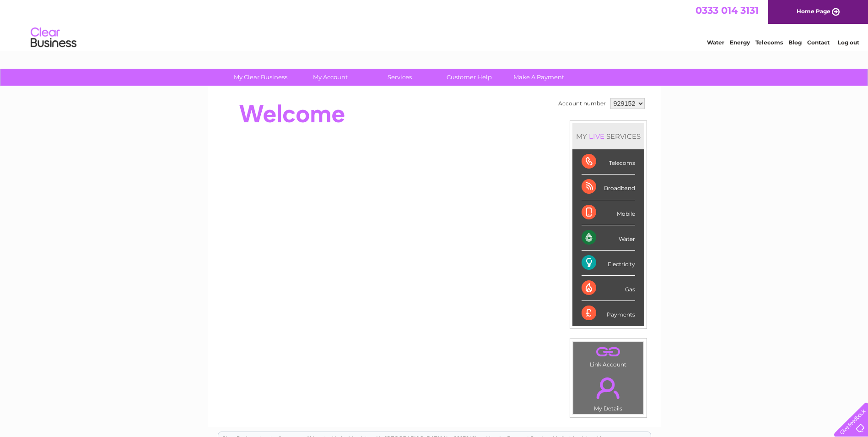 Image resolution: width=868 pixels, height=437 pixels. Describe the element at coordinates (53, 38) in the screenshot. I see `img: logo.png` at that location.